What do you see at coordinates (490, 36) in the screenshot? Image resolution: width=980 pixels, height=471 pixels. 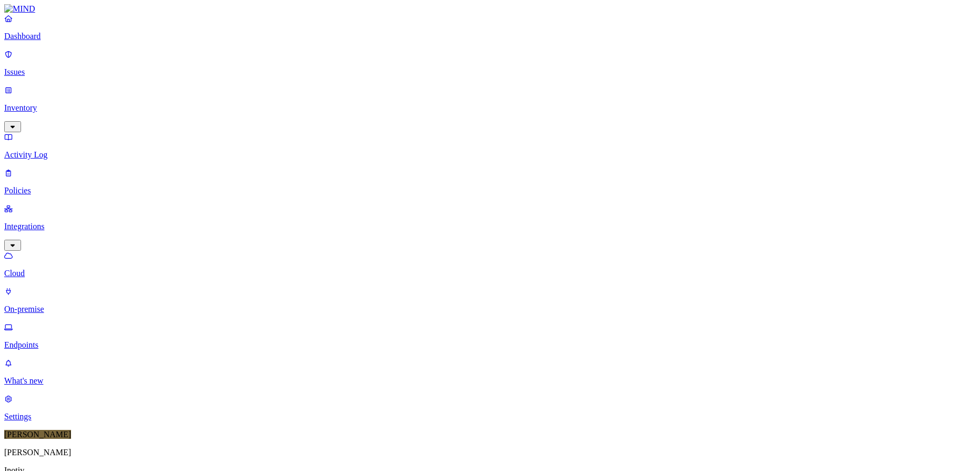 I see `p: Dashboard` at bounding box center [490, 36].